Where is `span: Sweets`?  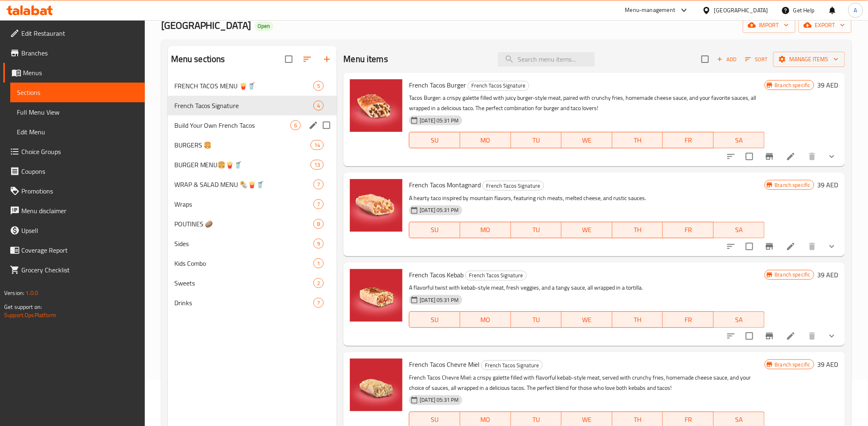
span: Sweets is located at coordinates (244, 283).